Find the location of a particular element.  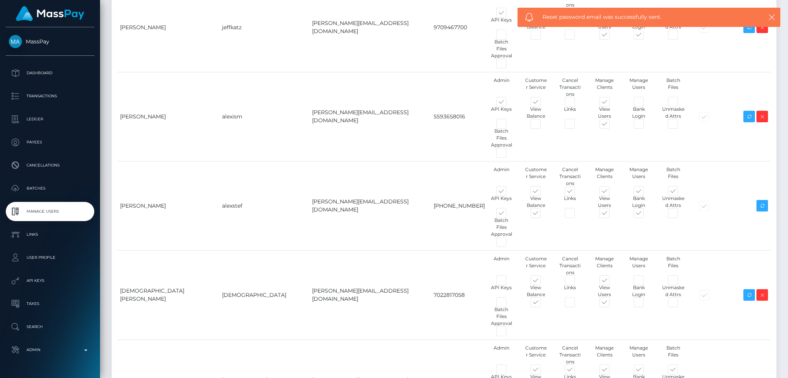

p: Links is located at coordinates (50, 235).